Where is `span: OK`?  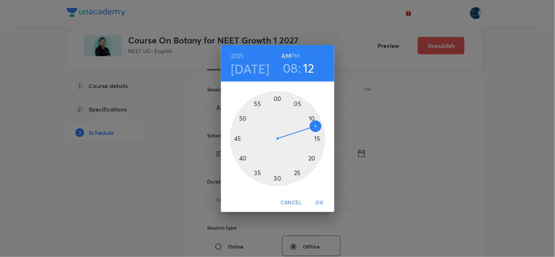
span: OK is located at coordinates (320, 203).